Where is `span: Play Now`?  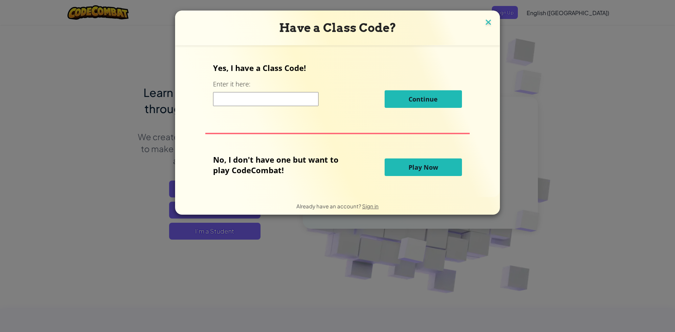 span: Play Now is located at coordinates (423, 167).